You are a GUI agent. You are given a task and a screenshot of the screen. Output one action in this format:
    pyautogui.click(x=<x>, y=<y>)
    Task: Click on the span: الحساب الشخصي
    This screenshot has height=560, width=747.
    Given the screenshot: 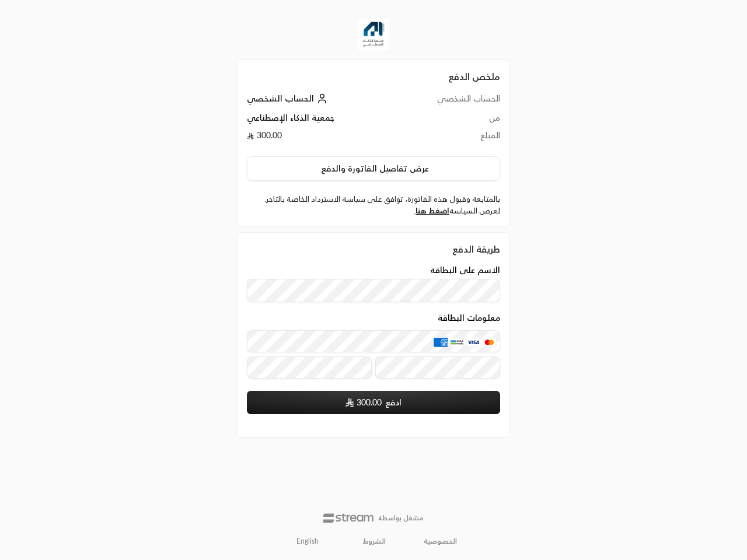 What is the action you would take?
    pyautogui.click(x=280, y=98)
    